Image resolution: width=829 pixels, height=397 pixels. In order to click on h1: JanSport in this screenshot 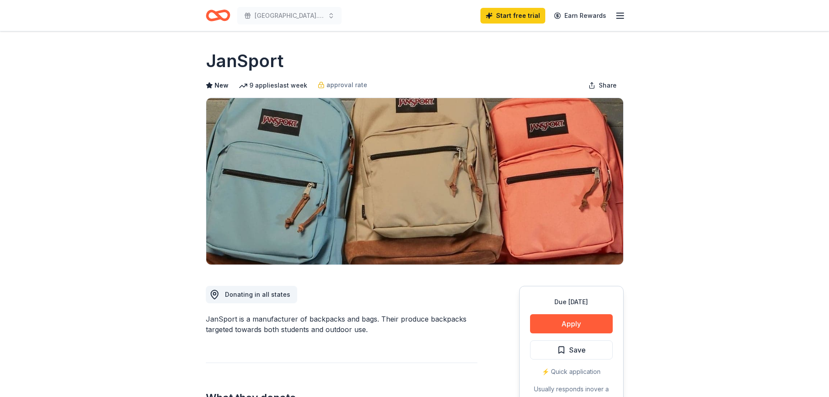, I will do `click(245, 61)`.